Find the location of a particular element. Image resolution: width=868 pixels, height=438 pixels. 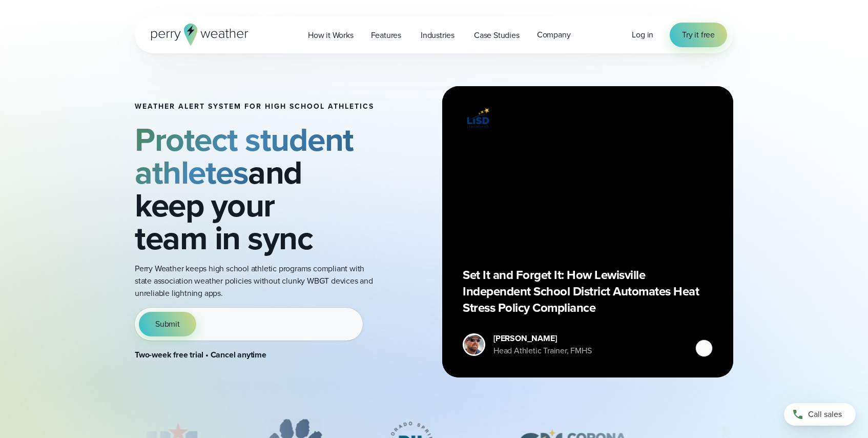

span: Try it free is located at coordinates (698, 35).